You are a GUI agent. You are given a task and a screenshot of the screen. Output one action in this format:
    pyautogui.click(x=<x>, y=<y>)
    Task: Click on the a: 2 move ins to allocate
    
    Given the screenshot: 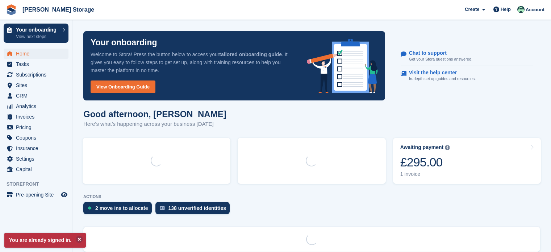 What is the action you would take?
    pyautogui.click(x=119, y=210)
    